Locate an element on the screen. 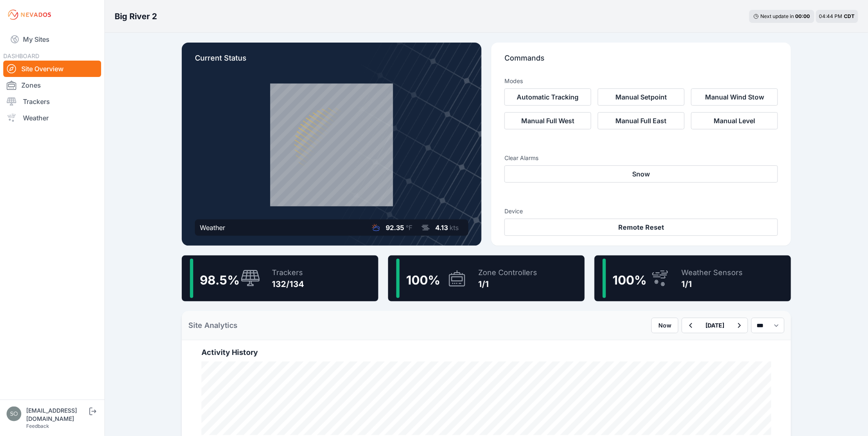 This screenshot has width=868, height=436. a: Site Overview is located at coordinates (52, 69).